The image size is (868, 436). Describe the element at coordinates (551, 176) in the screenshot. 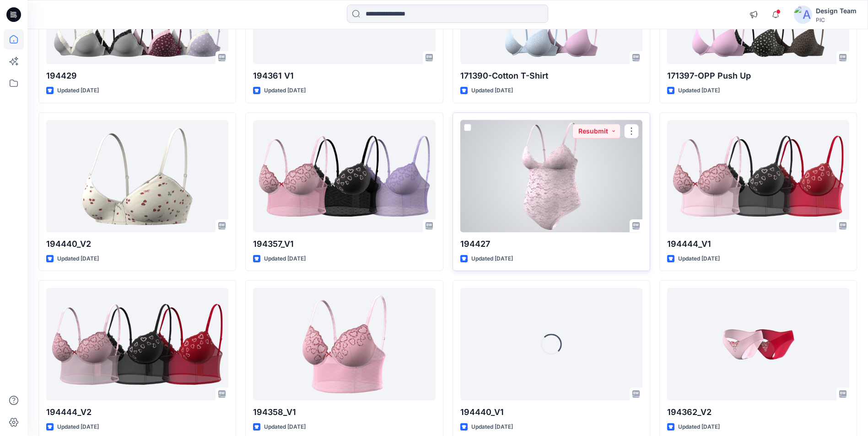

I see `a: 194427` at that location.